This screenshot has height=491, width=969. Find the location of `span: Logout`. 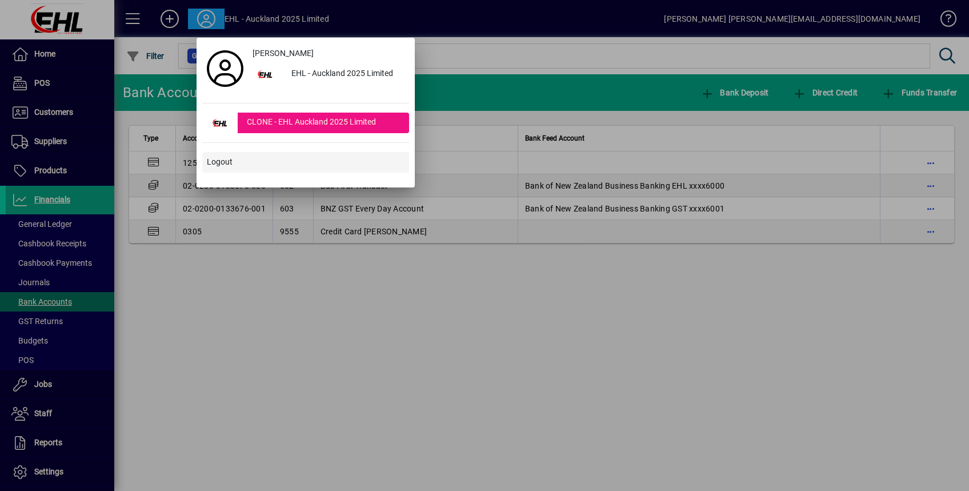

span: Logout is located at coordinates (219, 162).